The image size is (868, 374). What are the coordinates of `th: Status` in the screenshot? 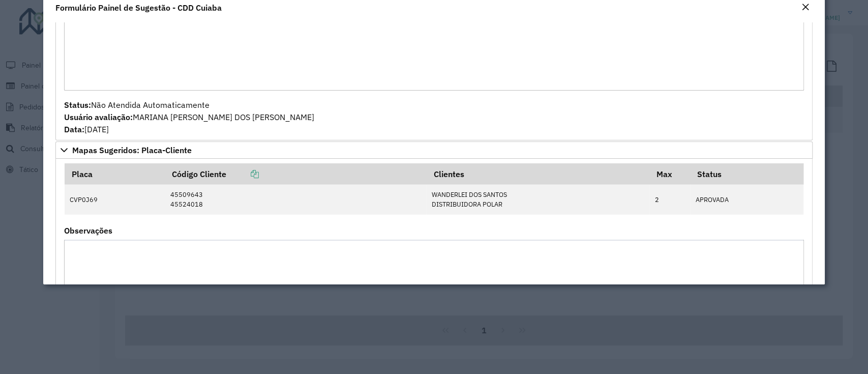 It's located at (747, 174).